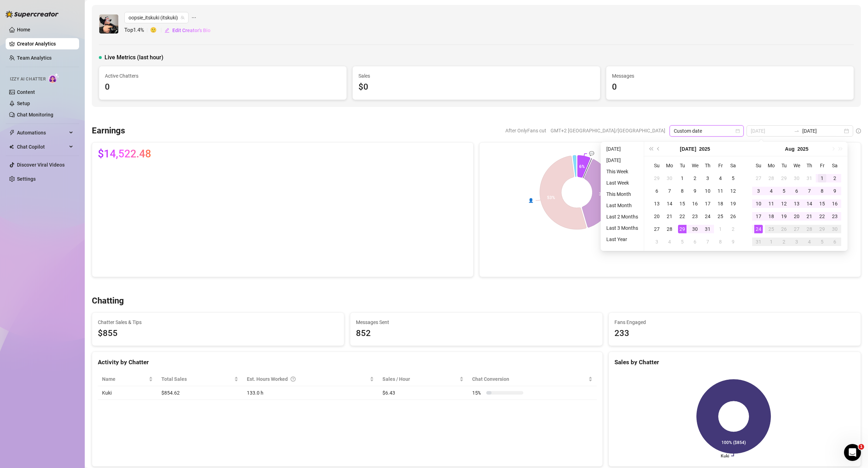 This screenshot has width=868, height=468. What do you see at coordinates (708, 230) in the screenshot?
I see `td: 2025-07-31` at bounding box center [708, 230].